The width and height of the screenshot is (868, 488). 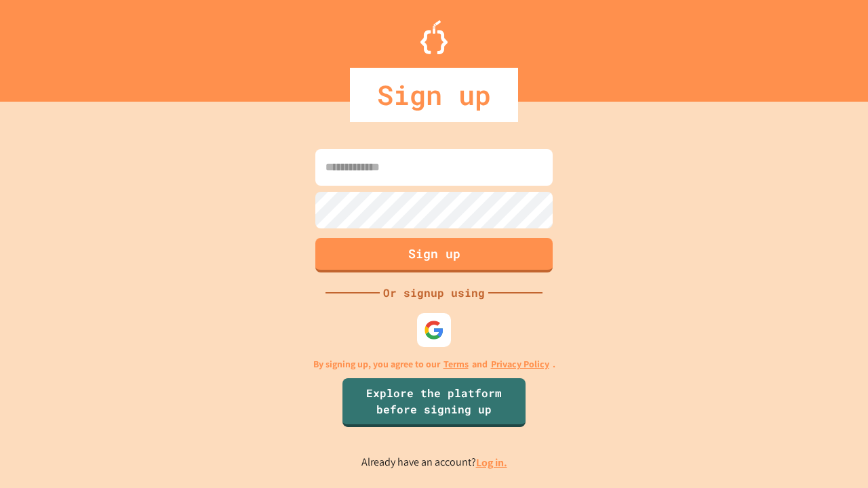 What do you see at coordinates (434, 364) in the screenshot?
I see `p: By signing up, you agree to our and .` at bounding box center [434, 364].